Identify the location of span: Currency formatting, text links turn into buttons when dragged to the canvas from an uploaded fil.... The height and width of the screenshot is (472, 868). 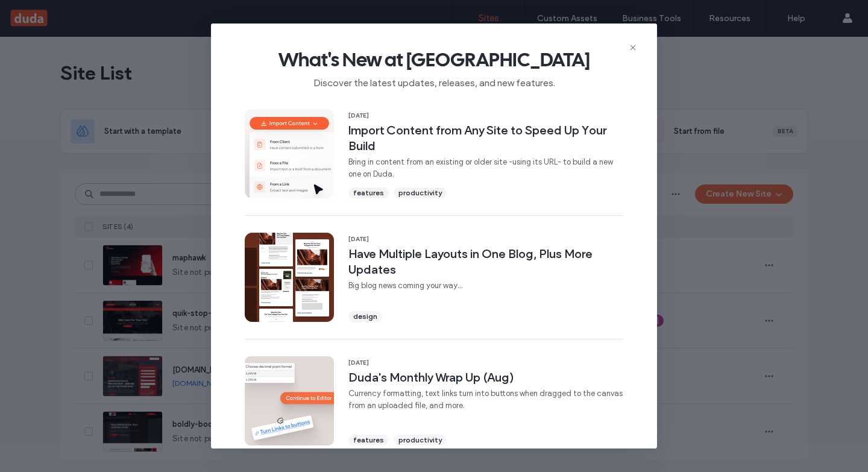
(486, 399).